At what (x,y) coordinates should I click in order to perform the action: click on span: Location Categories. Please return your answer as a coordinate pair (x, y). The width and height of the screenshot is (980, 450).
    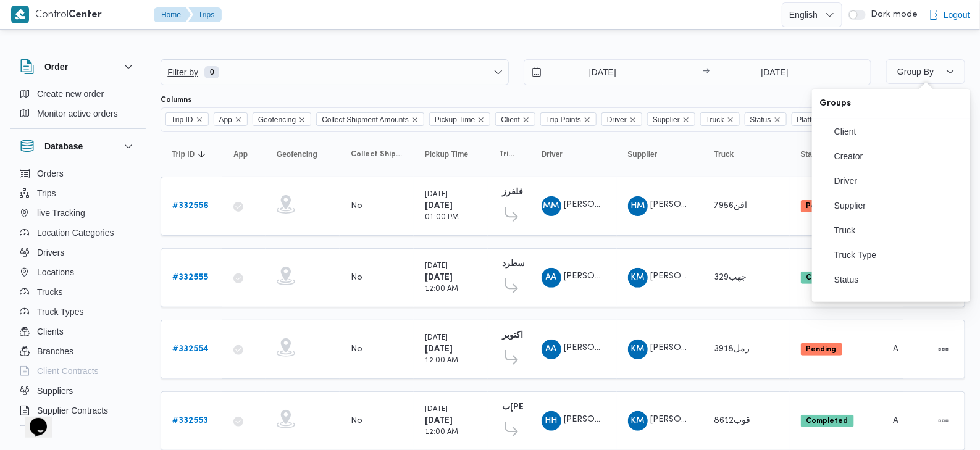
    Looking at the image, I should click on (76, 232).